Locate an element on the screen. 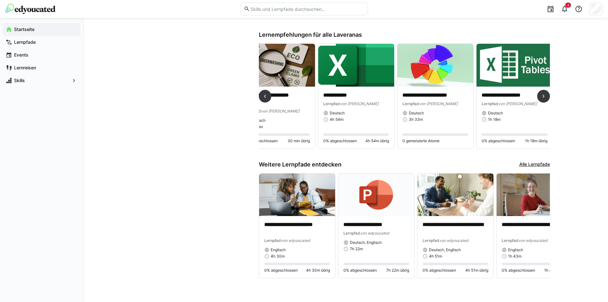  span: 4h 30m is located at coordinates (278, 256).